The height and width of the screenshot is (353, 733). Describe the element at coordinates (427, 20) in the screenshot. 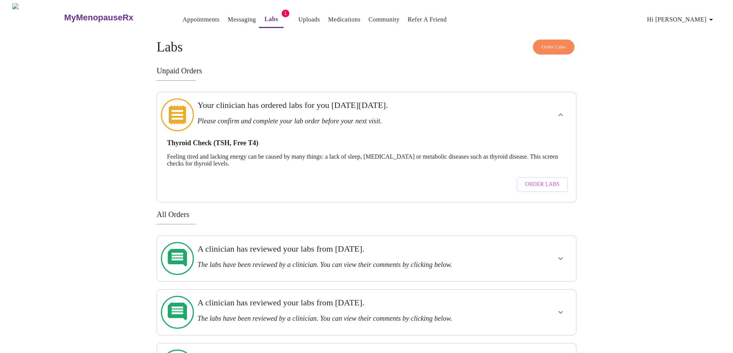

I see `a: Refer a Friend` at that location.